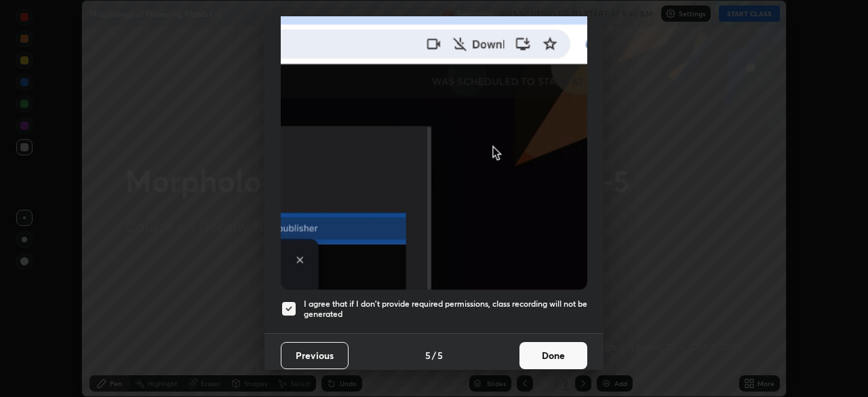  What do you see at coordinates (553, 355) in the screenshot?
I see `button: Done` at bounding box center [553, 355].